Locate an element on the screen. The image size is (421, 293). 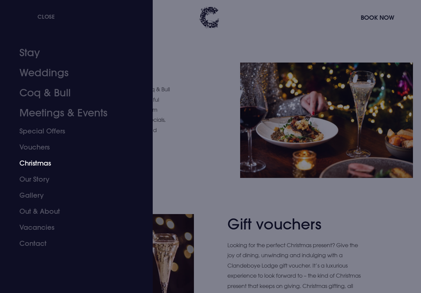
a: Vacancies is located at coordinates (72, 228).